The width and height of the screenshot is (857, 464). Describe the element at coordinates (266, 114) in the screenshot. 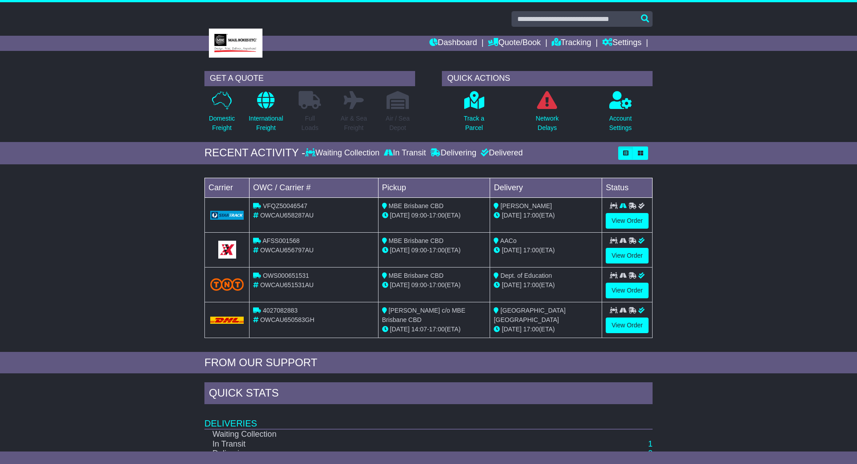

I see `a: InternationalFreight` at that location.